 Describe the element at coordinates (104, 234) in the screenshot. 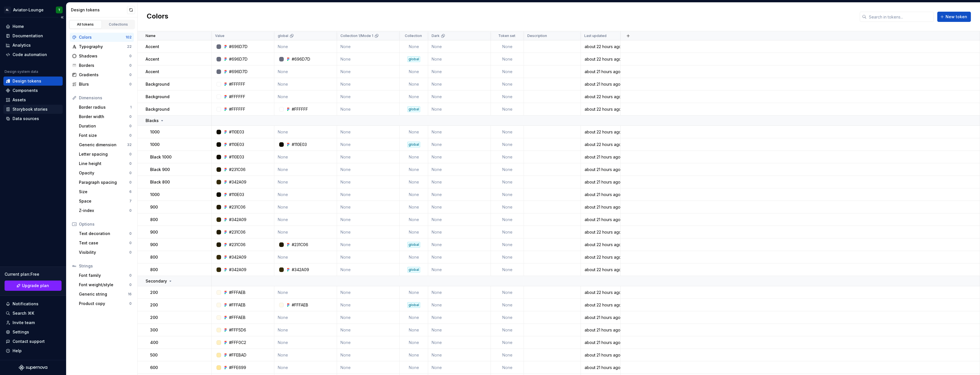

I see `div: Text decoration` at that location.